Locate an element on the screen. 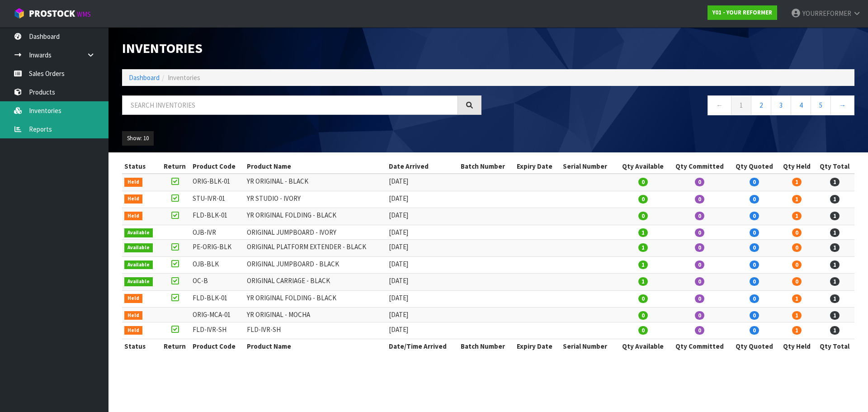 The image size is (868, 412). a: 1 is located at coordinates (741, 105).